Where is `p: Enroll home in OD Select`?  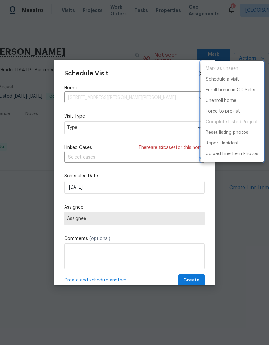 p: Enroll home in OD Select is located at coordinates (232, 90).